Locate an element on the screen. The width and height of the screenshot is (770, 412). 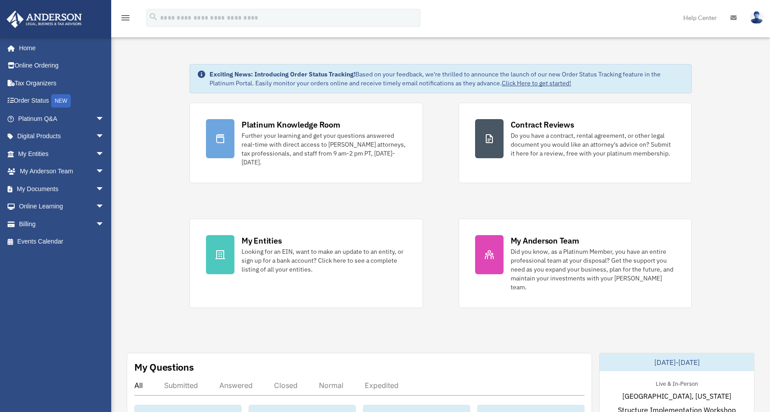
a: menu is located at coordinates (125, 19).